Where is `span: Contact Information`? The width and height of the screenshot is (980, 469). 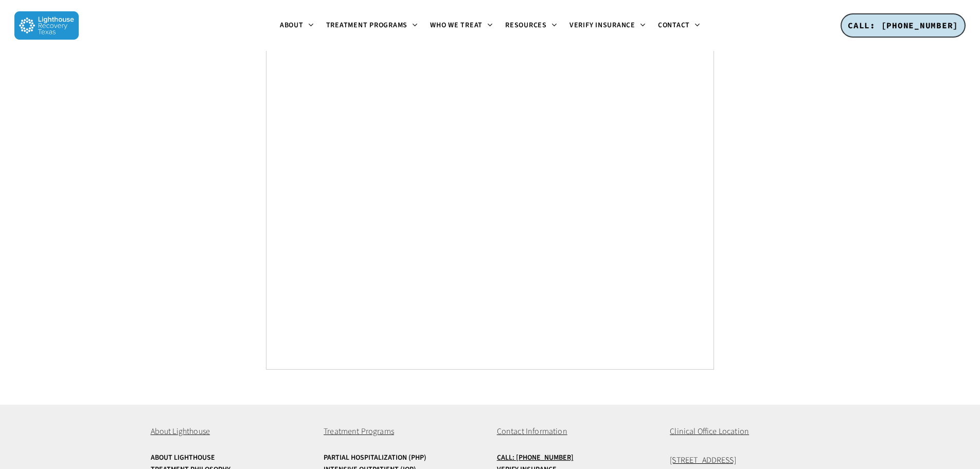
span: Contact Information is located at coordinates (532, 431).